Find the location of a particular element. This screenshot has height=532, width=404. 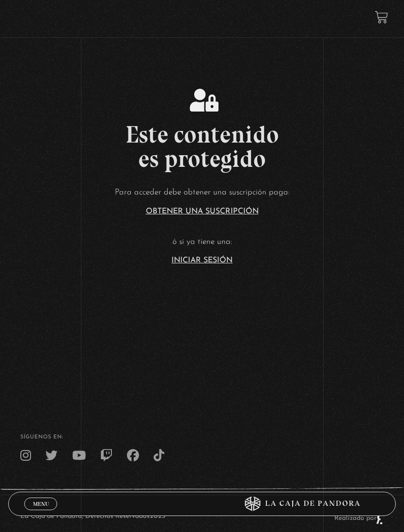

a: View your shopping cart is located at coordinates (382, 17).